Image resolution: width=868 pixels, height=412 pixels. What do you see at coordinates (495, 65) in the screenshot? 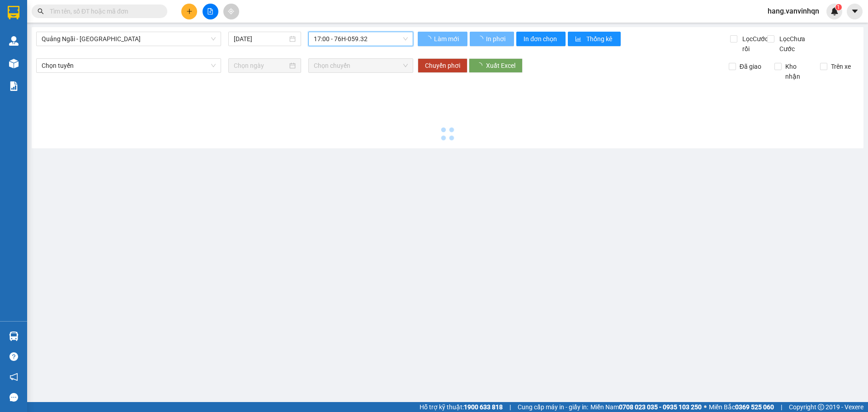
I see `button: Xuất Excel` at bounding box center [495, 65].